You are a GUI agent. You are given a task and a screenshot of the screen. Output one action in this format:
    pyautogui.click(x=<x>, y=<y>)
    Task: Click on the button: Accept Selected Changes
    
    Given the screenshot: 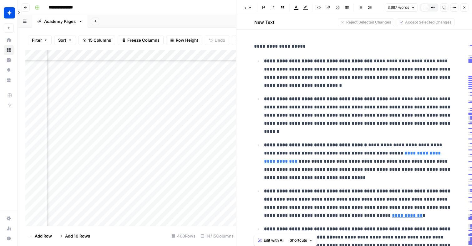 What is the action you would take?
    pyautogui.click(x=425, y=22)
    